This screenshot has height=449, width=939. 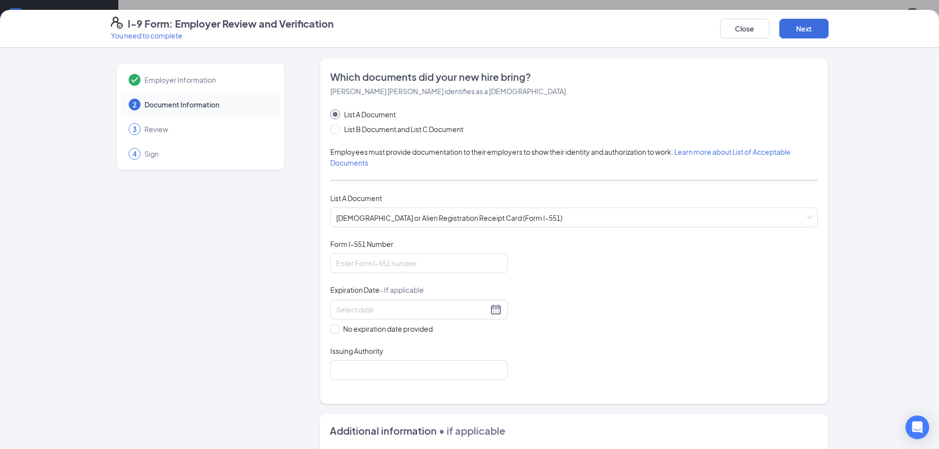 I want to click on h4: I-9 Form: Employer Review and Verification, so click(x=231, y=24).